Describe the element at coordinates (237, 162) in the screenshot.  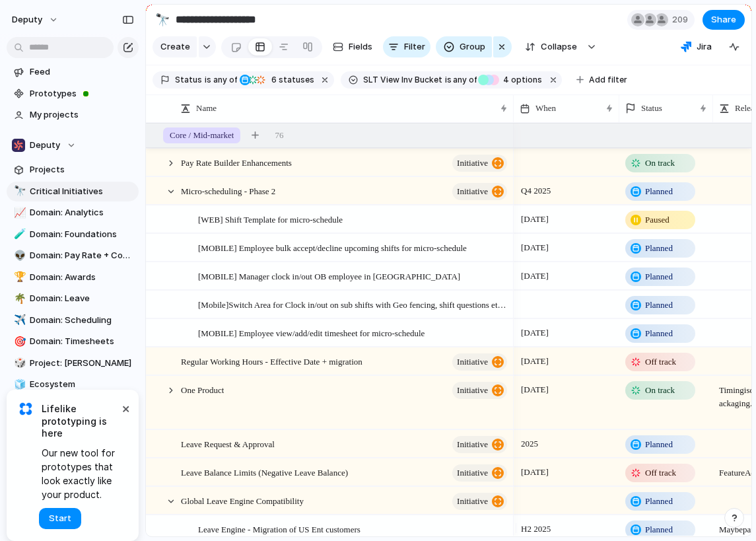
I see `span: Pay Rate Builder Enhancements` at that location.